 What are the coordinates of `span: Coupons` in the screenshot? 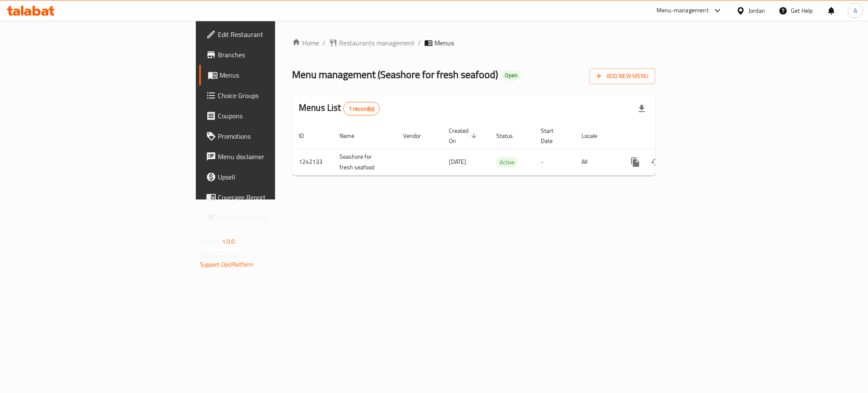 It's located at (276, 116).